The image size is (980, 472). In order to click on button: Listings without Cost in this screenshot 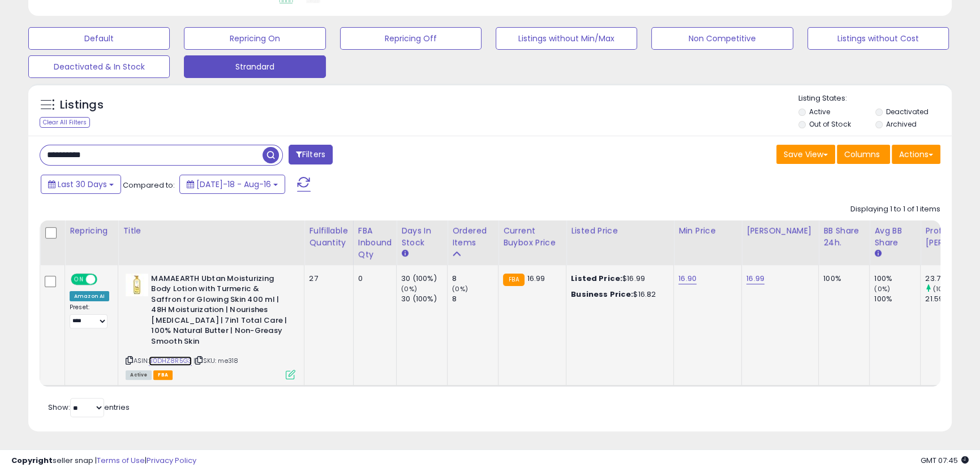, I will do `click(878, 38)`.